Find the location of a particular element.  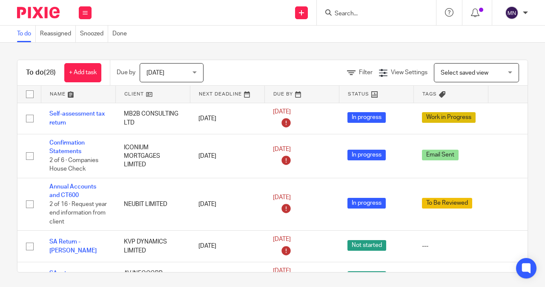

span: Tags is located at coordinates (430, 94).